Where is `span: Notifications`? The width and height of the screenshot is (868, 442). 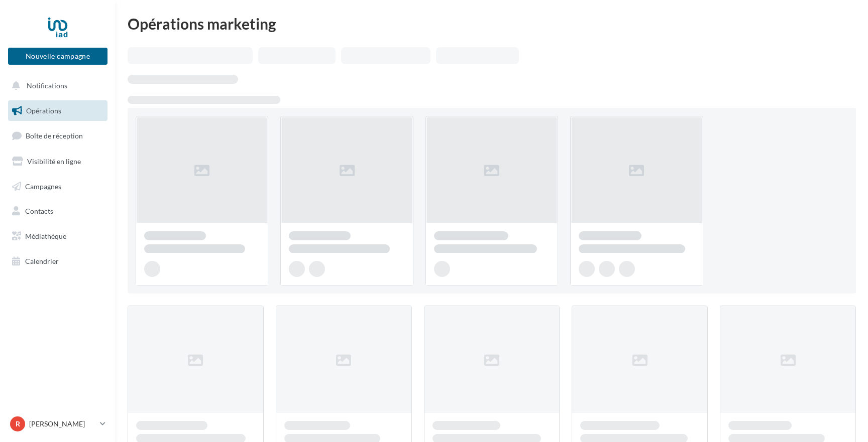 span: Notifications is located at coordinates (46, 85).